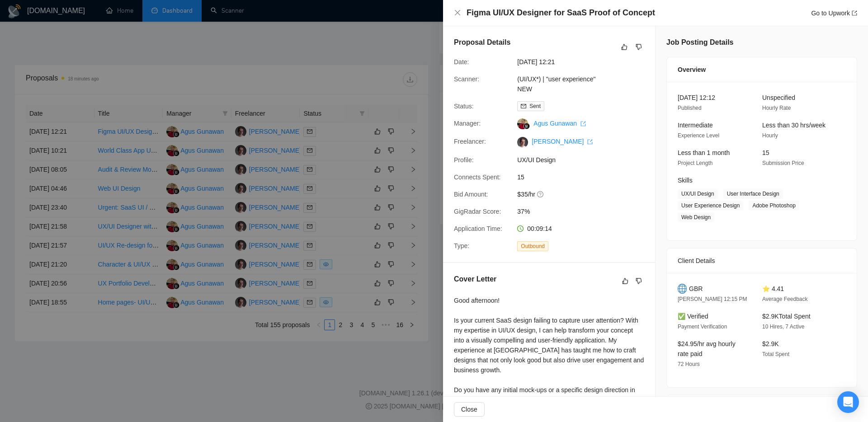 This screenshot has width=868, height=422. What do you see at coordinates (457, 12) in the screenshot?
I see `span: close` at bounding box center [457, 12].